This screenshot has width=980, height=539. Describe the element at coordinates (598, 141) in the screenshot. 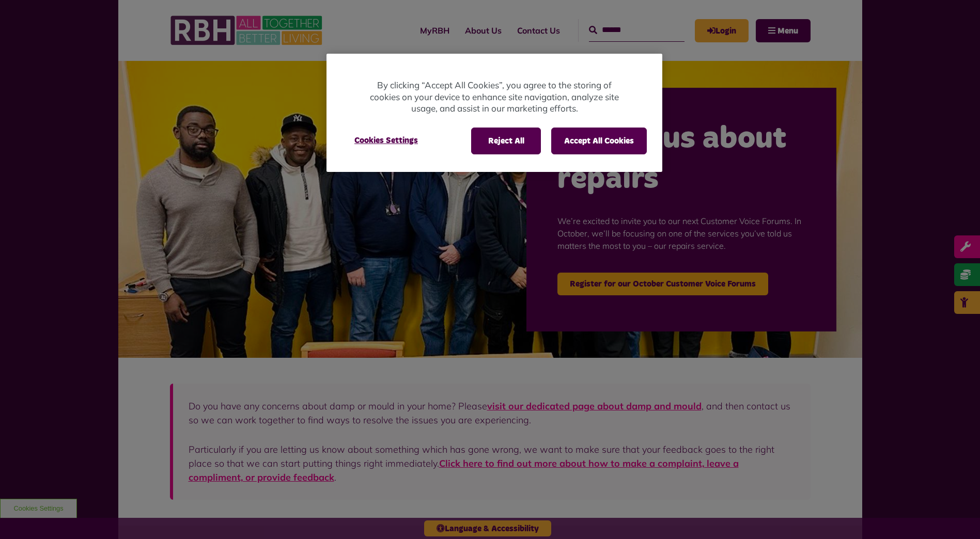

I see `button: Accept All Cookies` at that location.